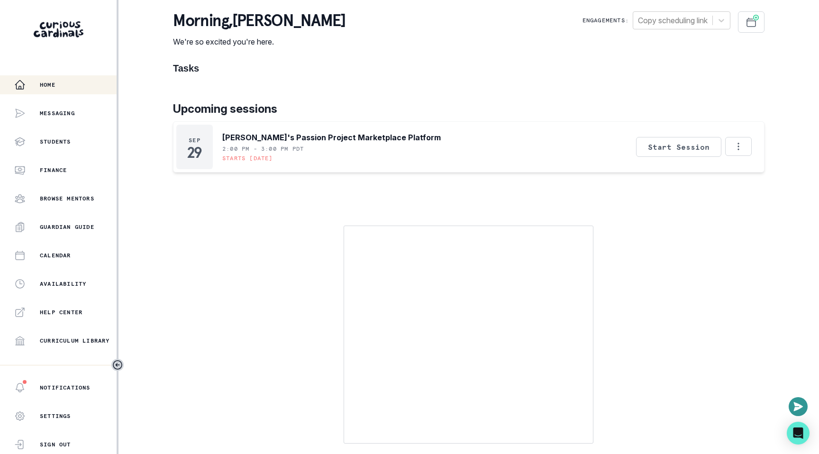 The image size is (819, 454). What do you see at coordinates (58, 29) in the screenshot?
I see `img: Curious Cardinals Logo` at bounding box center [58, 29].